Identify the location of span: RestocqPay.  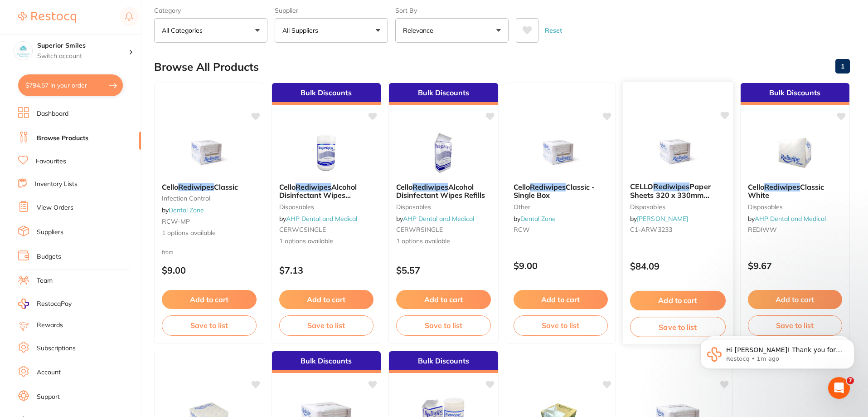
(54, 304).